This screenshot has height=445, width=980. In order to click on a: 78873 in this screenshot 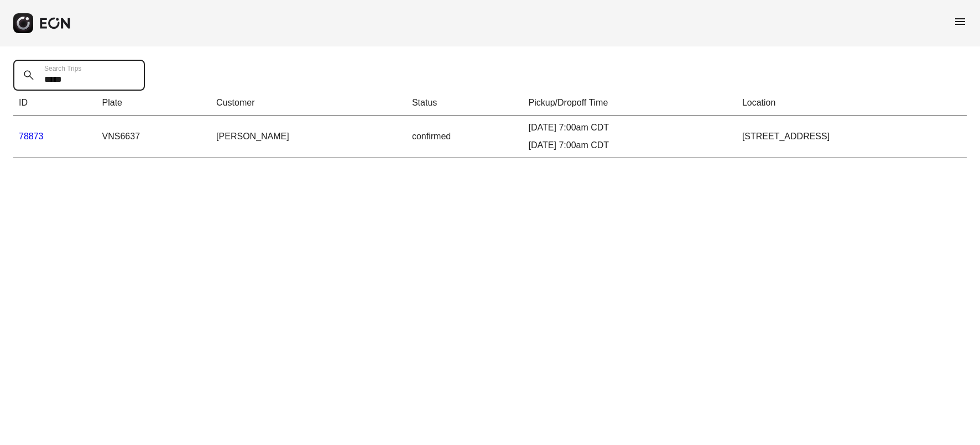, I will do `click(31, 136)`.